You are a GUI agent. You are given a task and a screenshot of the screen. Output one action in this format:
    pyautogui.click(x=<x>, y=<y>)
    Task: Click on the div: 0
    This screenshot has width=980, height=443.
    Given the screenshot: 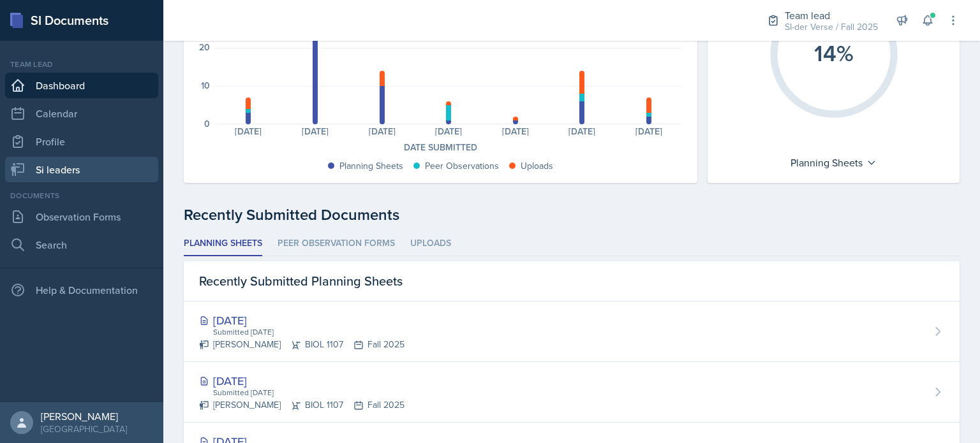 What is the action you would take?
    pyautogui.click(x=206, y=123)
    